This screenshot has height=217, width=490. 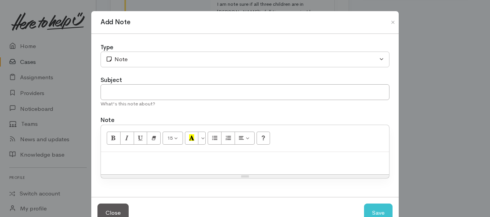 I want to click on h1: Add Note, so click(x=115, y=22).